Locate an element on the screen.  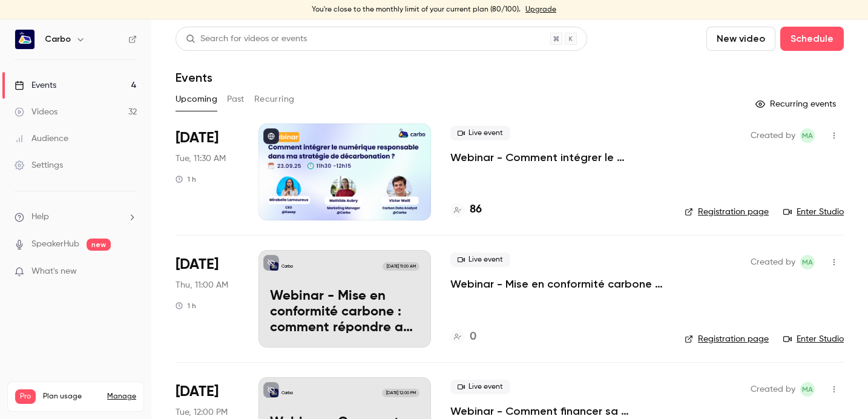
span: Help is located at coordinates (40, 217).